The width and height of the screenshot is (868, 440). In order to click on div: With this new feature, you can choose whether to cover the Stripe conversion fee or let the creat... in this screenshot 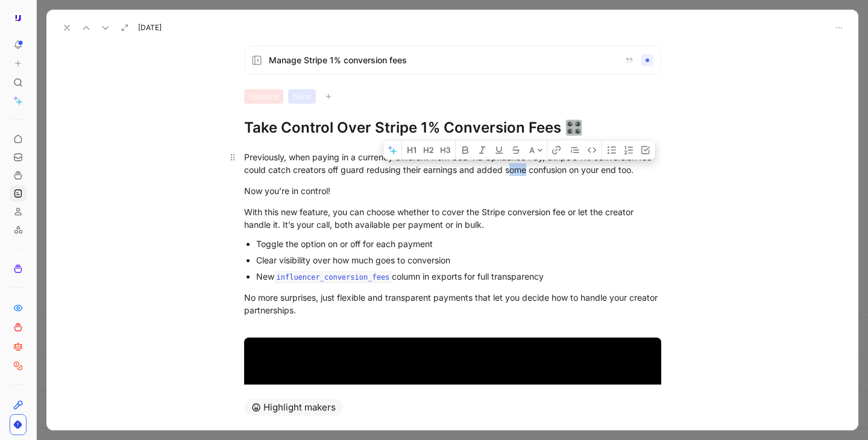, I will do `click(453, 218)`.